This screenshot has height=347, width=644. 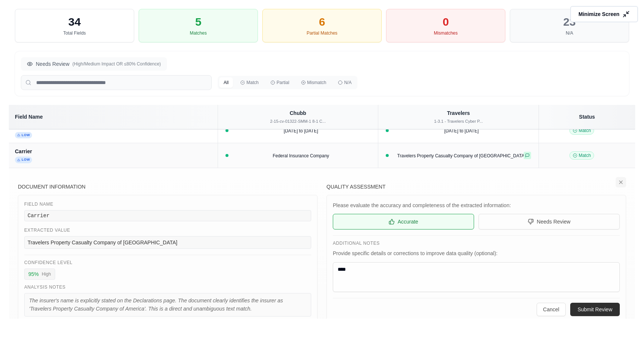 What do you see at coordinates (569, 33) in the screenshot?
I see `div: N/A` at bounding box center [569, 33].